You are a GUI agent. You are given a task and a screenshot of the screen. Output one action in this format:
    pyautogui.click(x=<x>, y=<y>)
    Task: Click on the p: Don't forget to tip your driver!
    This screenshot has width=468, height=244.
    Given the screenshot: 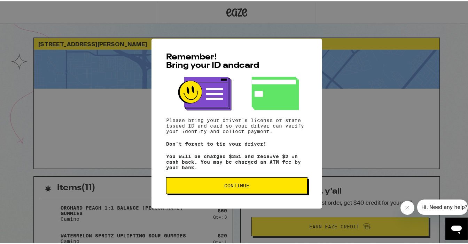 What is the action you would take?
    pyautogui.click(x=237, y=143)
    